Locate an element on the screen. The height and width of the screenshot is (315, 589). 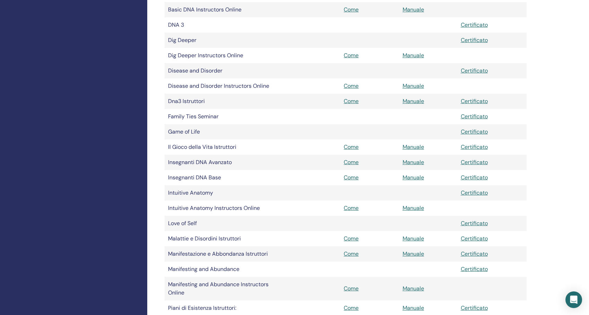
td: Insegnanti DNA Avanzato is located at coordinates (227, 162).